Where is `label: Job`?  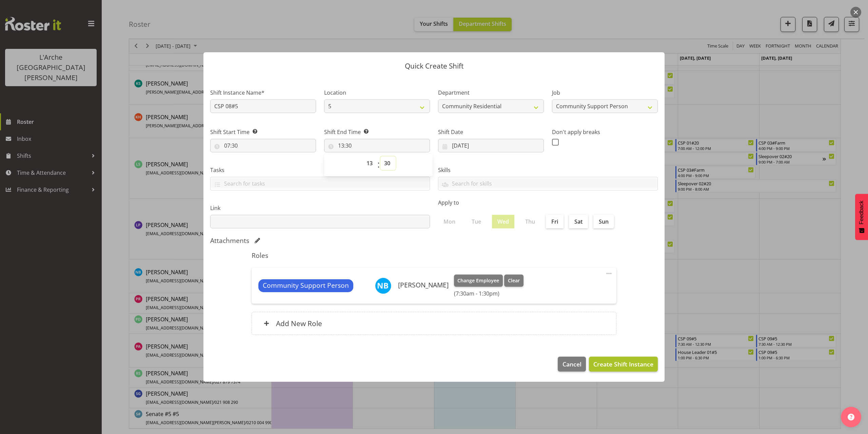 label: Job is located at coordinates (605, 93).